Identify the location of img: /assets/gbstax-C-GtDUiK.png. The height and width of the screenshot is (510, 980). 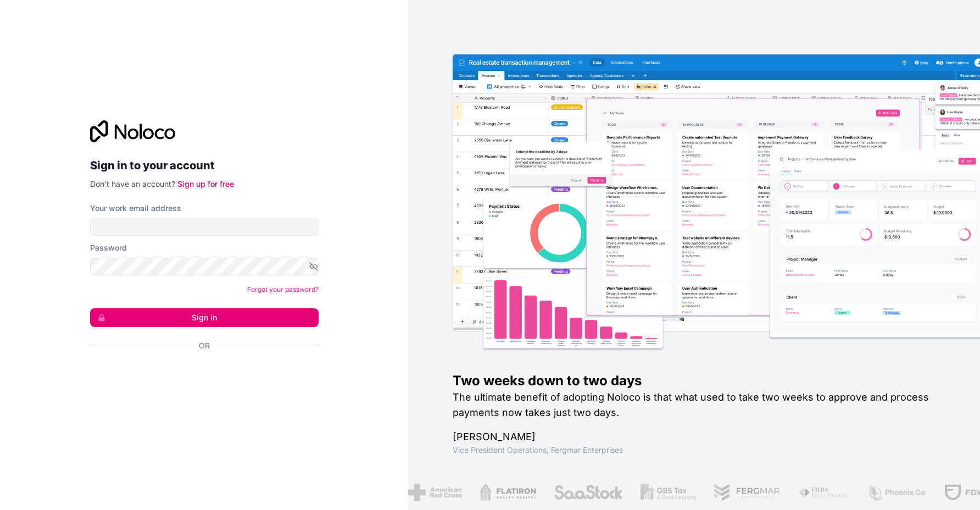
(668, 493).